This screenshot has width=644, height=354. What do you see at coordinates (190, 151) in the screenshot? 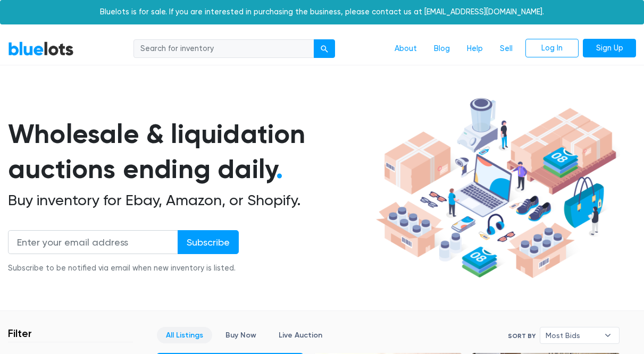
I see `h1: Wholesale & liquidation auctions ending daily` at bounding box center [190, 151].